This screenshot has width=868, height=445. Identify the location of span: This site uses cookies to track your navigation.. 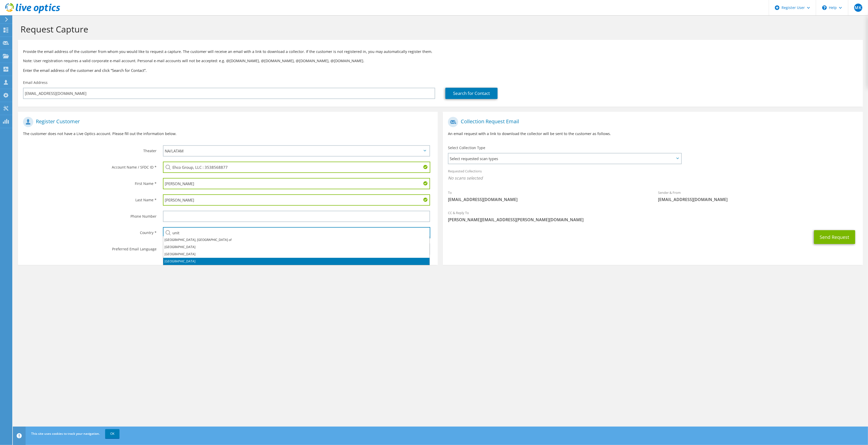
(66, 433).